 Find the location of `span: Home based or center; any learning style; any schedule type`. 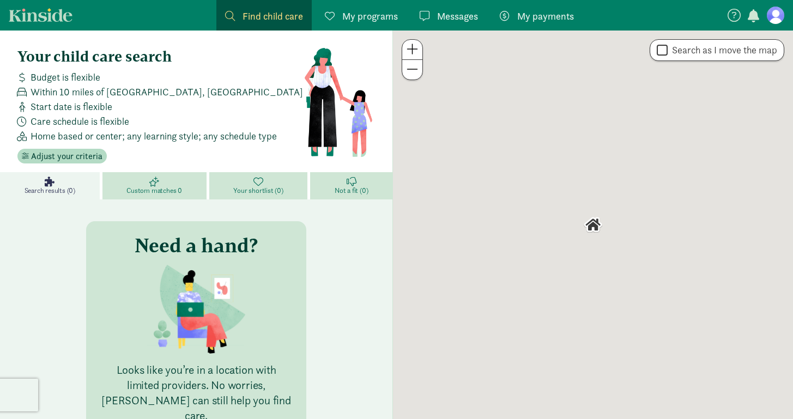

span: Home based or center; any learning style; any schedule type is located at coordinates (154, 136).